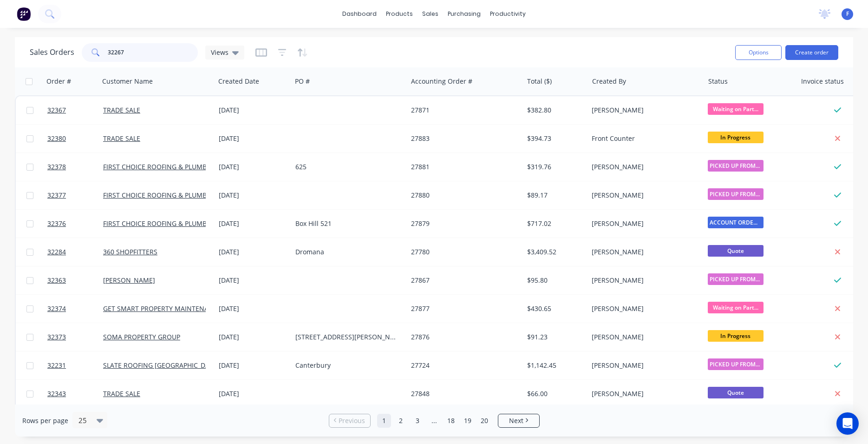  Describe the element at coordinates (399, 14) in the screenshot. I see `div: products` at that location.